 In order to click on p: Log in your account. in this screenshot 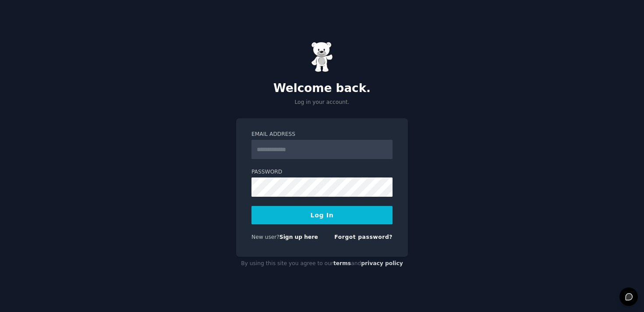, I will do `click(322, 102)`.